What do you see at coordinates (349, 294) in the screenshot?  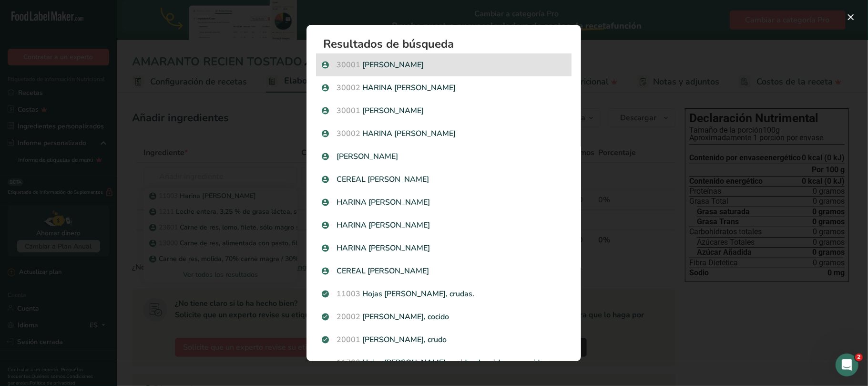 I see `font: 11003` at bounding box center [349, 294].